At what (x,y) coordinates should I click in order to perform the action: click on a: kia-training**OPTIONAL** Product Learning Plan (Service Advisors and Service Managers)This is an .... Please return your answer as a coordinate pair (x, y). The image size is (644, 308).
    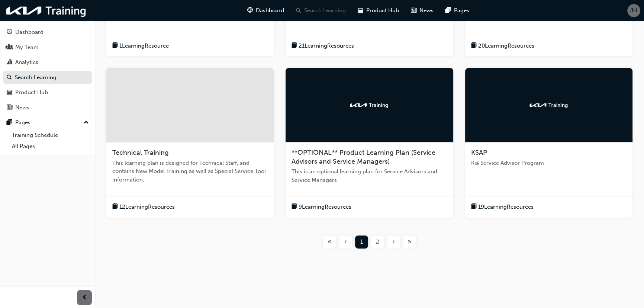
    Looking at the image, I should click on (369, 143).